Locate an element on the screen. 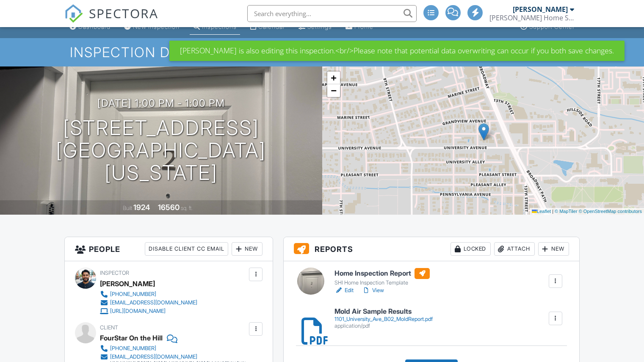 The image size is (644, 362). a: View is located at coordinates (373, 290).